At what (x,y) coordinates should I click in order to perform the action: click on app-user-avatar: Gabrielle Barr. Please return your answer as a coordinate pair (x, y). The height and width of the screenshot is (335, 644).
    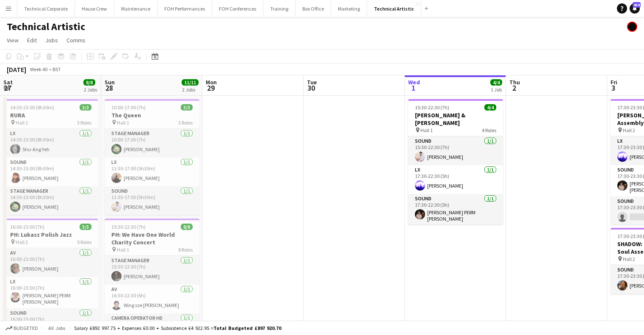
    Looking at the image, I should click on (632, 27).